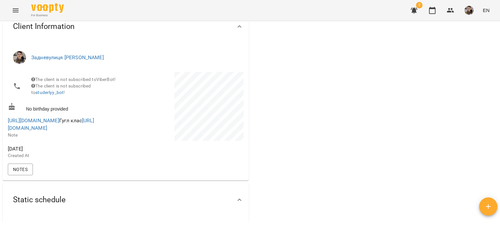 This screenshot has height=226, width=500. I want to click on img: Задневулиця Кирило Владиславович, so click(20, 58).